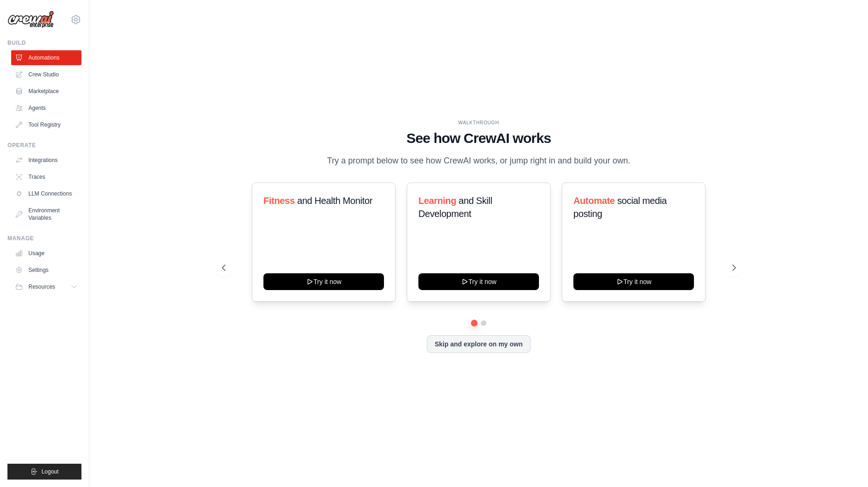 This screenshot has width=868, height=487. What do you see at coordinates (46, 91) in the screenshot?
I see `a: Marketplace` at bounding box center [46, 91].